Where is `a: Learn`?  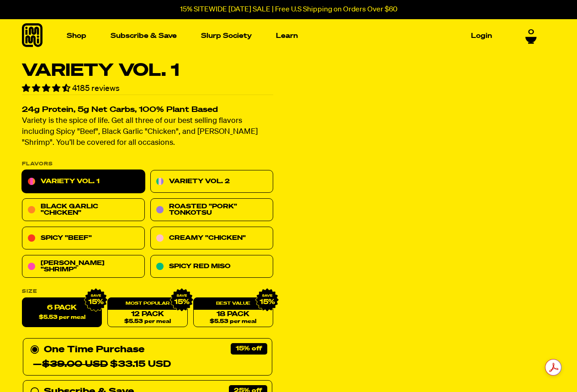
a: Learn is located at coordinates (287, 36).